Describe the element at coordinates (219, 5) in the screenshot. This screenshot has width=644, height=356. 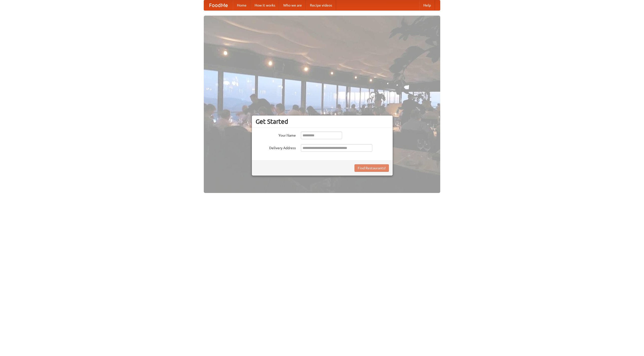
I see `a: FoodMe` at that location.